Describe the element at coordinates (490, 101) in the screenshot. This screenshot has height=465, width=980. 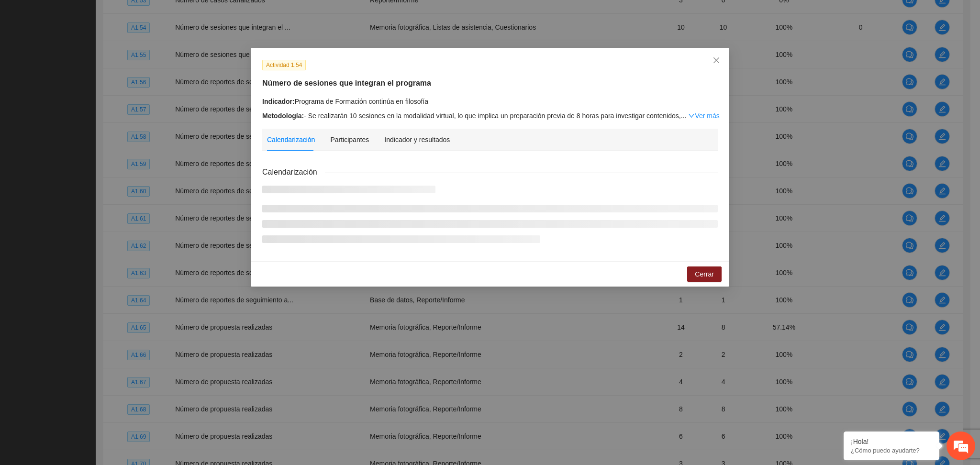
I see `div: Programa de Formación continúa en filosofía` at that location.